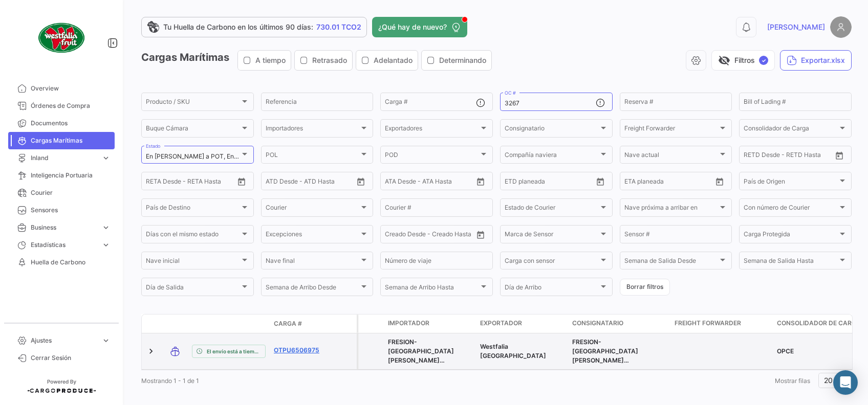  I want to click on datatable-header-cell: Consolidador de Carga, so click(819, 324).